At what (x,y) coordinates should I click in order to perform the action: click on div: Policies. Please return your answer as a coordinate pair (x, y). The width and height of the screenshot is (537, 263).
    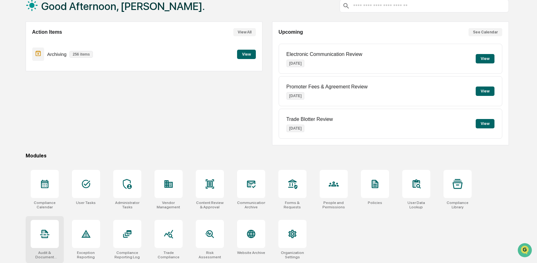
    Looking at the image, I should click on (375, 203).